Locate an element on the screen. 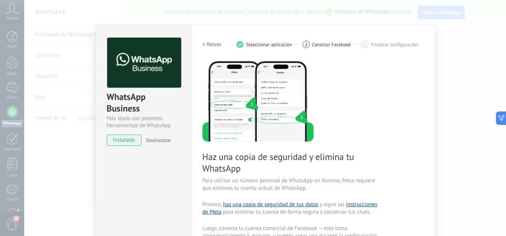 The height and width of the screenshot is (236, 506). span: Para utilizar un número personal de WhatsApp en Kommo, Meta requiere que elimines tu cuenta actua... is located at coordinates (291, 184).